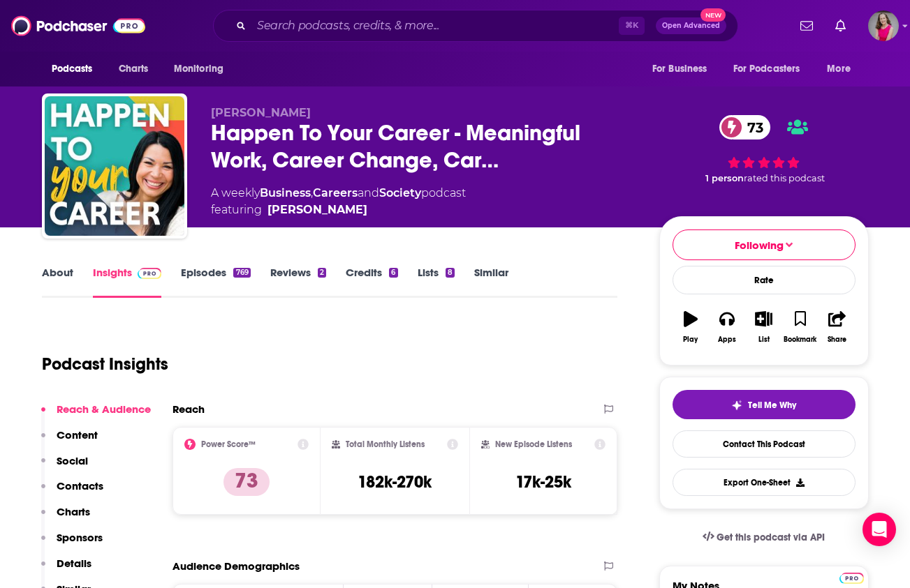  I want to click on span: For Podcasters, so click(767, 69).